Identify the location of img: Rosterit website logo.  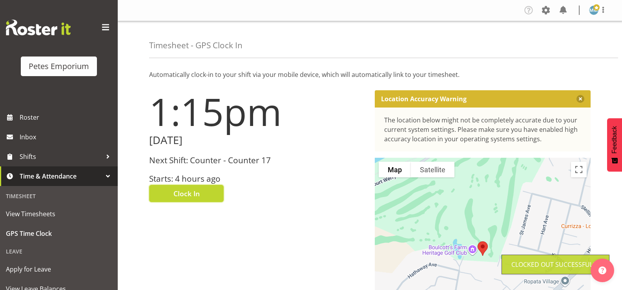
(38, 27).